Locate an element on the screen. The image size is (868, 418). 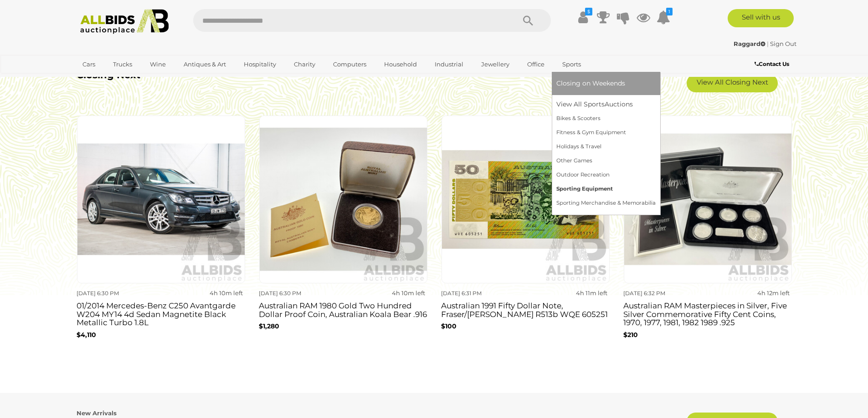
img: 01/2014 Mercedes-Benz C250 Avantgarde W204 MY14 4d Sedan Magnetite Black Metallic Turbo 1.8L is located at coordinates (161, 200).